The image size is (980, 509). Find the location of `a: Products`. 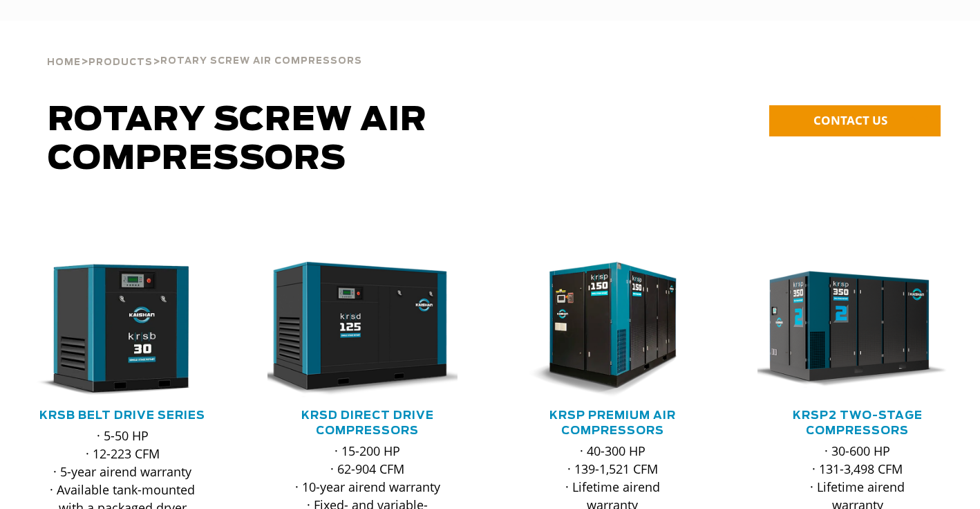

a: Products is located at coordinates (121, 61).